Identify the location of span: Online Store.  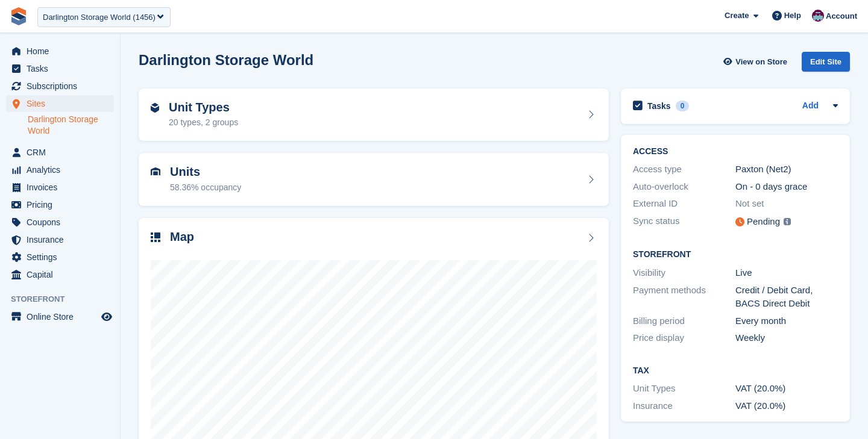
(63, 317).